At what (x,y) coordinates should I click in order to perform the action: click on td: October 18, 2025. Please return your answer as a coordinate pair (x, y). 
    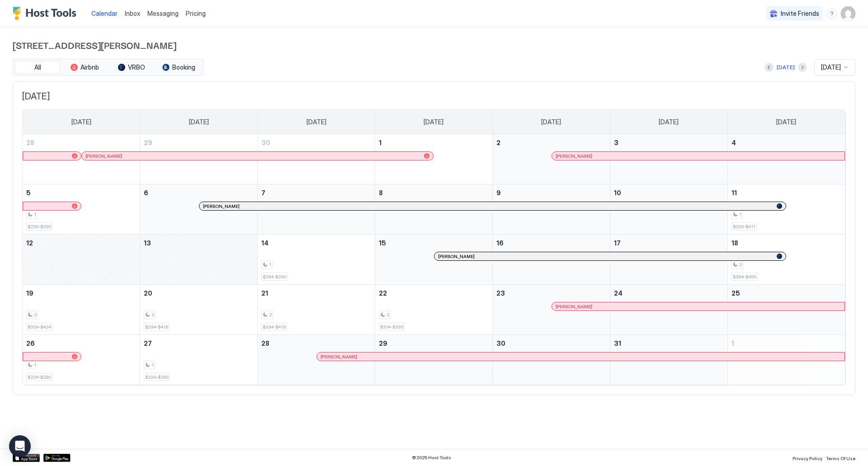
    Looking at the image, I should click on (786, 260).